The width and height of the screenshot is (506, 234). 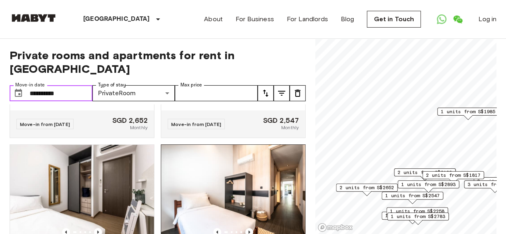 What do you see at coordinates (281, 120) in the screenshot?
I see `span: SGD 2,547` at bounding box center [281, 120].